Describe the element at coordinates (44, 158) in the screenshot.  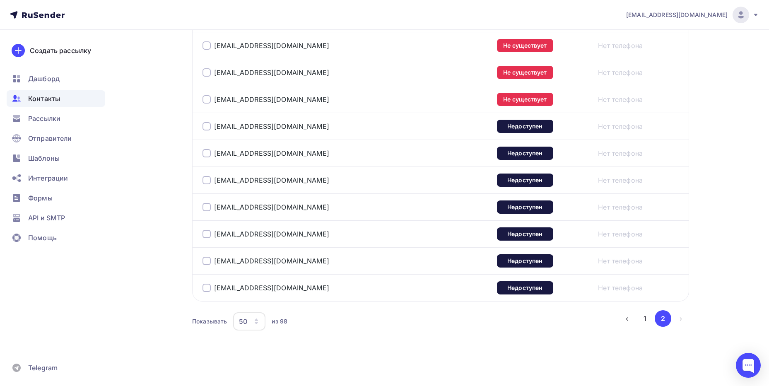
I see `span: Шаблоны` at that location.